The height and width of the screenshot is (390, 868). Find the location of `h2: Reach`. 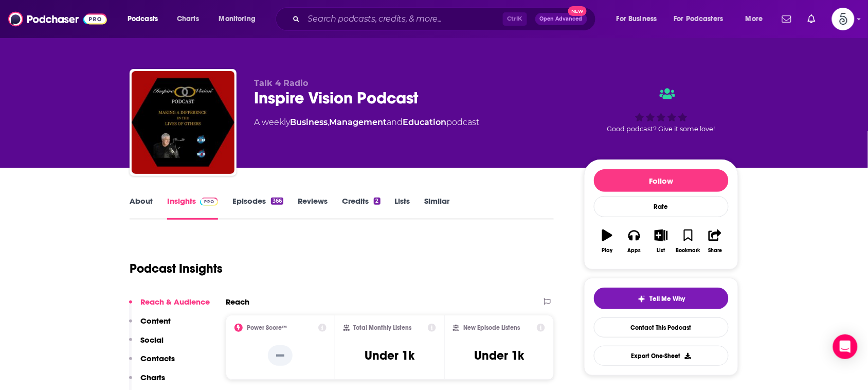

h2: Reach is located at coordinates (237, 301).